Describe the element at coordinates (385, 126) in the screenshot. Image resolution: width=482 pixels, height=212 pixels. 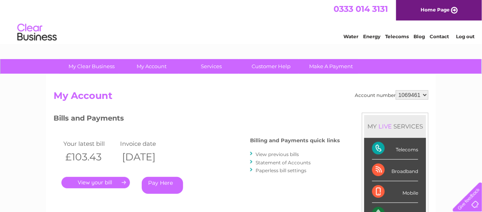
I see `div: LIVE` at that location.